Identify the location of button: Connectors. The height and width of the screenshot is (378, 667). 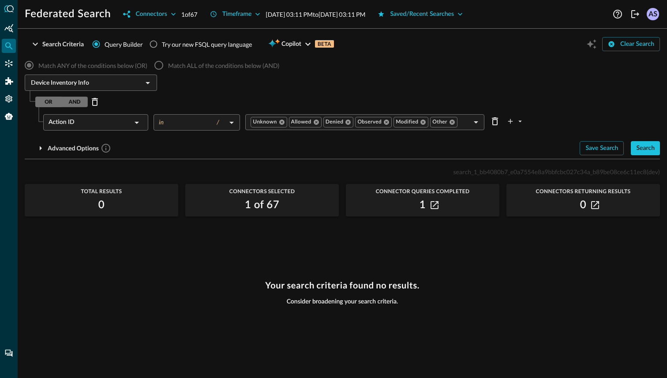
(149, 14).